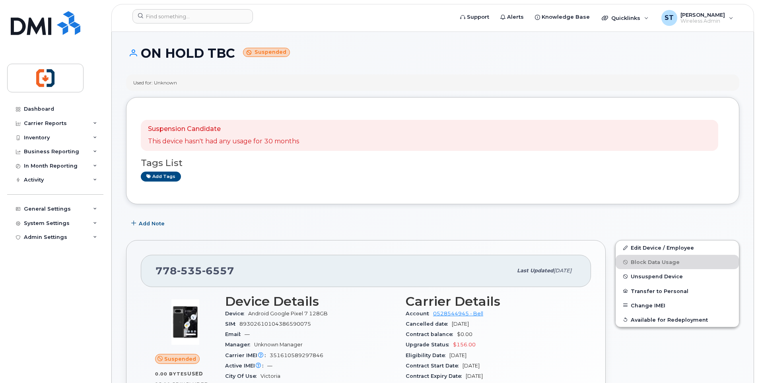 Image resolution: width=758 pixels, height=383 pixels. Describe the element at coordinates (678, 320) in the screenshot. I see `button: Available for Redeployment` at that location.